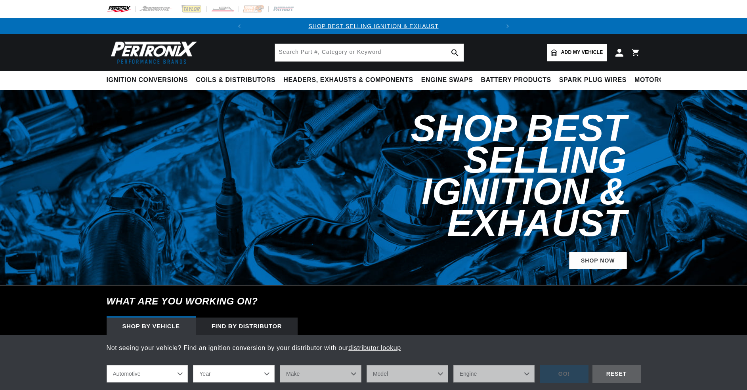 The width and height of the screenshot is (747, 390). I want to click on summary: Spark Plug Wires, so click(593, 80).